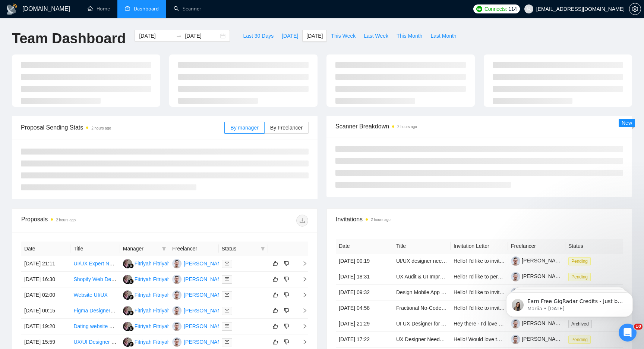 The height and width of the screenshot is (349, 644). What do you see at coordinates (286, 128) in the screenshot?
I see `span: By Freelancer` at bounding box center [286, 128].